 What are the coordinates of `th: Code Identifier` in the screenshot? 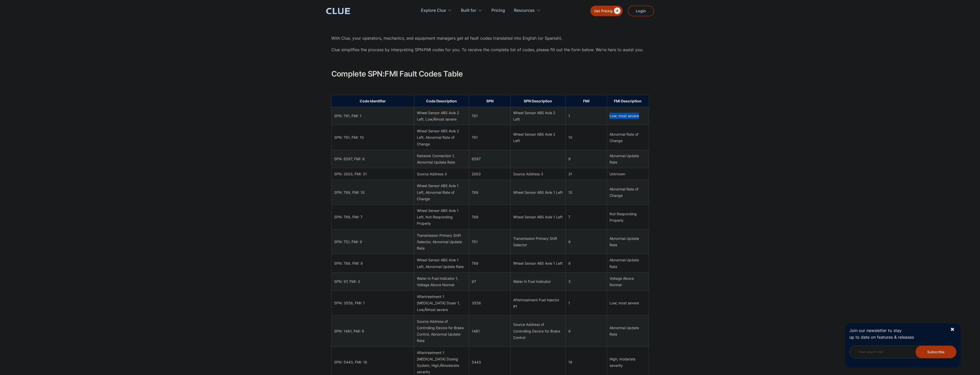 It's located at (372, 101).